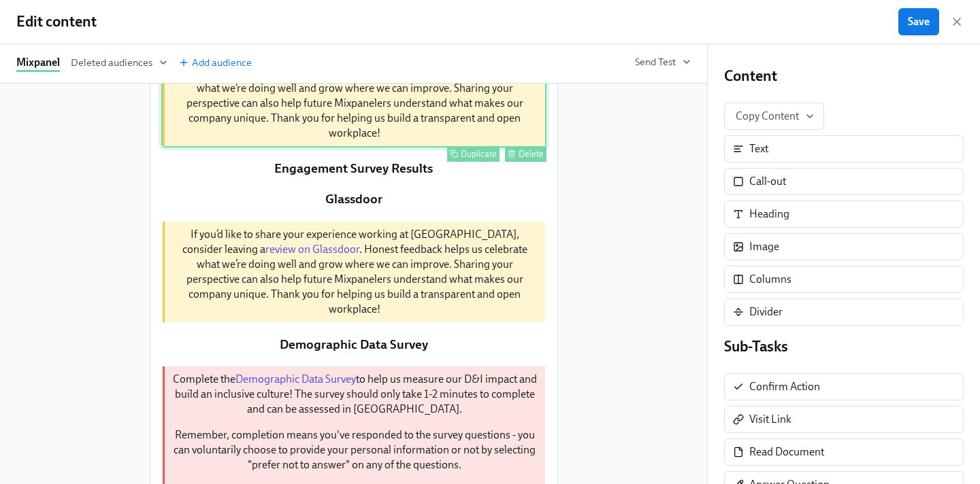  I want to click on div: Engagement Survey Results, so click(354, 169).